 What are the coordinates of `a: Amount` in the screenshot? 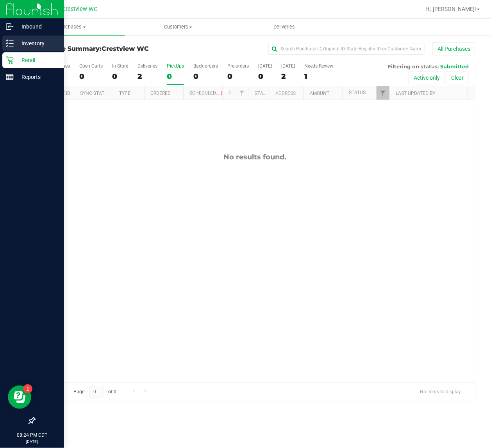 It's located at (320, 94).